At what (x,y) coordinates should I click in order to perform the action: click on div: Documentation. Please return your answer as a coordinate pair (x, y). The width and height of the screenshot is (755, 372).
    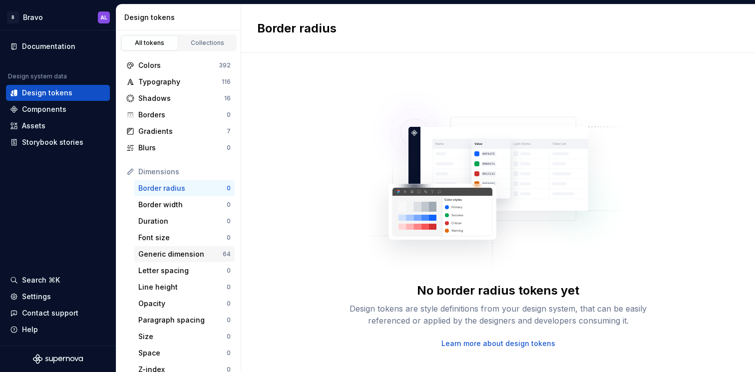
    Looking at the image, I should click on (48, 46).